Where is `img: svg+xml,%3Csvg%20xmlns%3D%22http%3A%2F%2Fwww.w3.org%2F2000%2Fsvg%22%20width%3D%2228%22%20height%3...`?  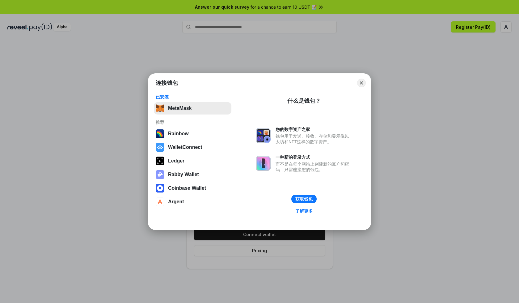
img: svg+xml,%3Csvg%20xmlns%3D%22http%3A%2F%2Fwww.w3.org%2F2000%2Fsvg%22%20width%3D%2228%22%20height%3... is located at coordinates (160, 161).